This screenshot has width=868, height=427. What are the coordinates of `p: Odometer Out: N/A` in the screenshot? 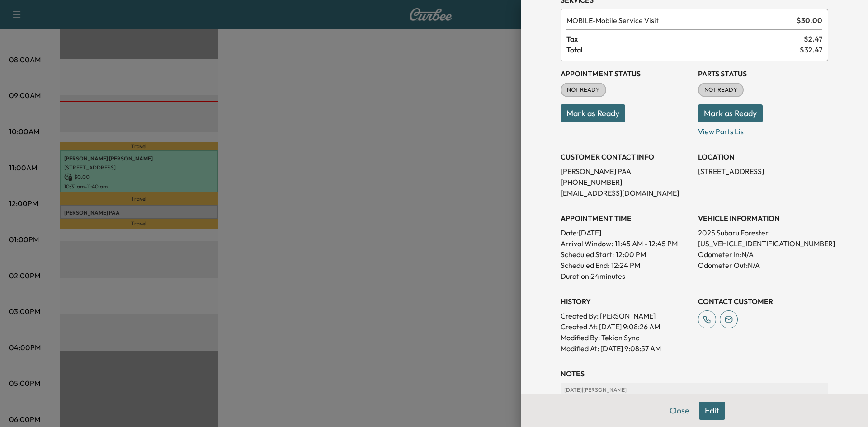 It's located at (763, 265).